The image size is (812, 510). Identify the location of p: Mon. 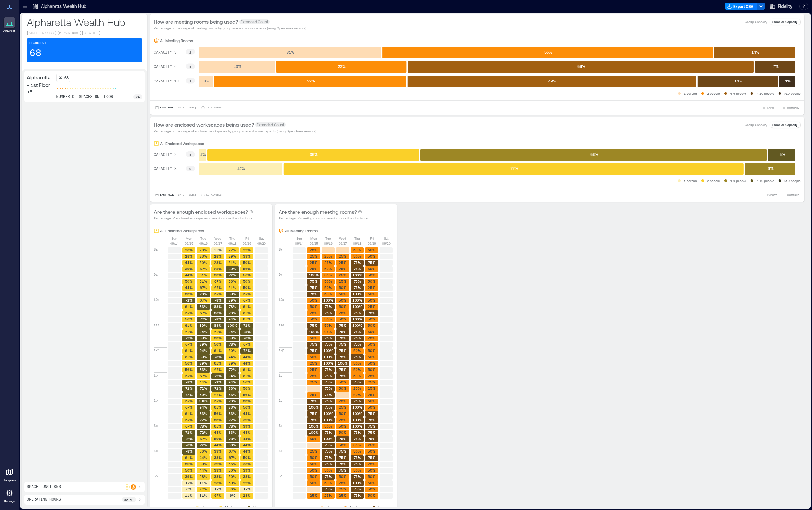
(313, 239).